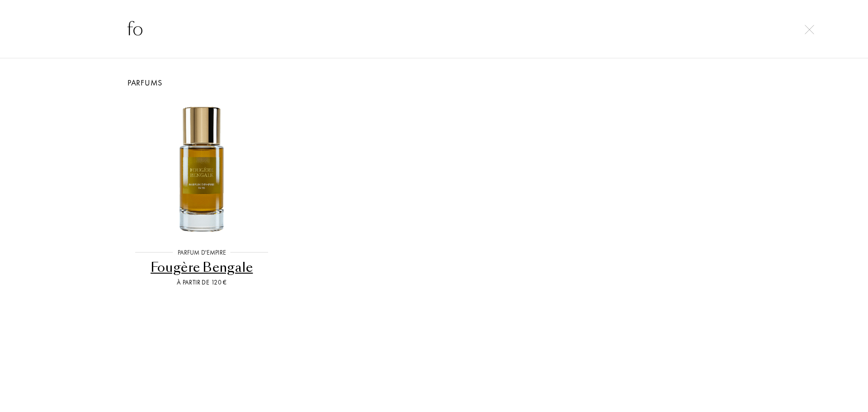  Describe the element at coordinates (201, 282) in the screenshot. I see `div: À partir de 120 €` at that location.